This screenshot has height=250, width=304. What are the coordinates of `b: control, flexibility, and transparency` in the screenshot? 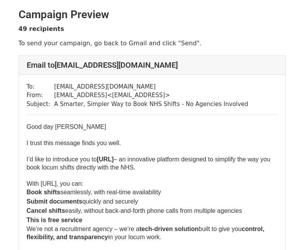 It's located at (146, 233).